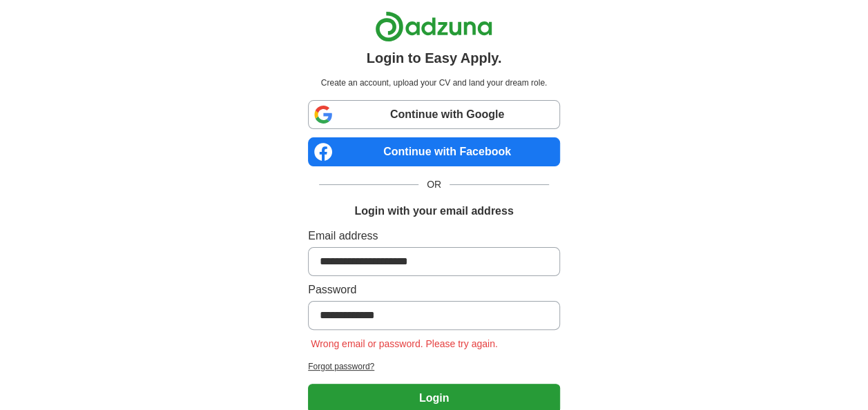 Image resolution: width=868 pixels, height=410 pixels. What do you see at coordinates (434, 367) in the screenshot?
I see `a: Forgot password?` at bounding box center [434, 367].